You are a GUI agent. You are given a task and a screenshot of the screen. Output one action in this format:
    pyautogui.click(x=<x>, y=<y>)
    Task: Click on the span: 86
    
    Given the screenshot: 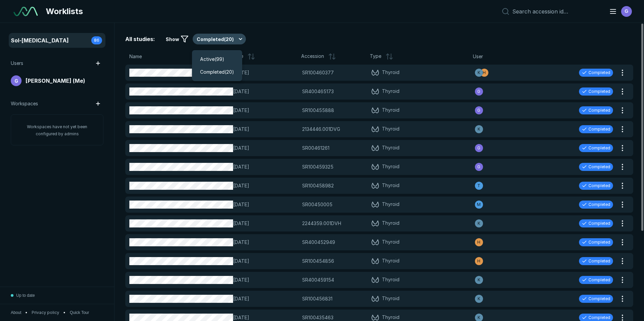 What is the action you would take?
    pyautogui.click(x=97, y=40)
    